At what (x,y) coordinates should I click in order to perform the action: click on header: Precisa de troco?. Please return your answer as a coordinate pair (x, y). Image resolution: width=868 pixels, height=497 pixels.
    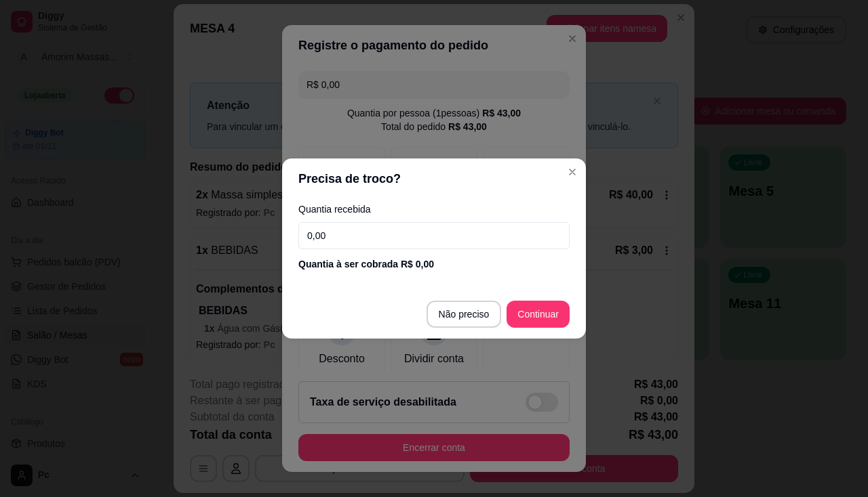
    Looking at the image, I should click on (434, 179).